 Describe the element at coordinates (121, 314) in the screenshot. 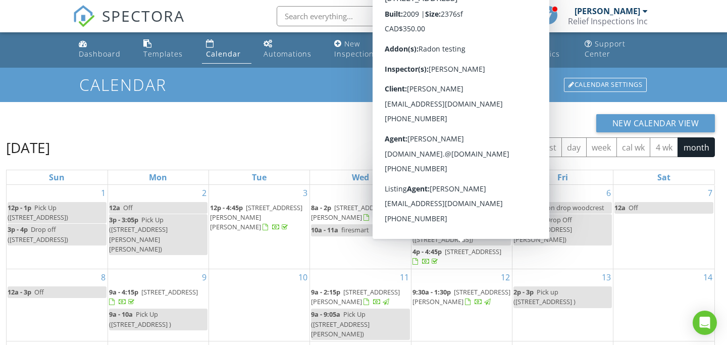

I see `span: 9a - 10a` at that location.